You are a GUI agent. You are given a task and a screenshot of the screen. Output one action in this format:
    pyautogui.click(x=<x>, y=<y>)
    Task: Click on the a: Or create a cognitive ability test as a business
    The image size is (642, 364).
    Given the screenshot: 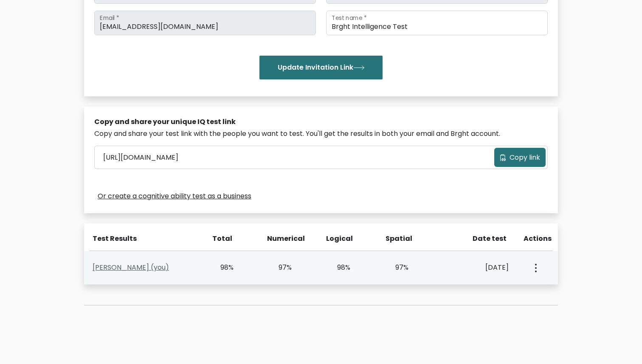 What is the action you would take?
    pyautogui.click(x=175, y=196)
    